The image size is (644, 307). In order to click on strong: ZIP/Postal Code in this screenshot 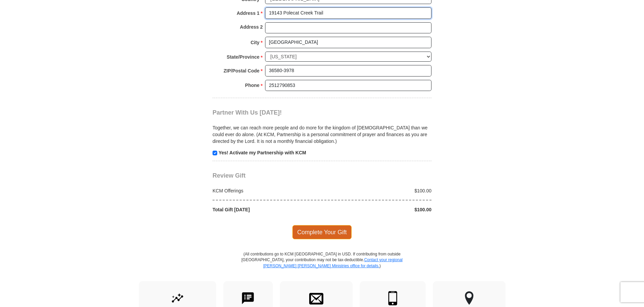, I will do `click(241, 71)`.